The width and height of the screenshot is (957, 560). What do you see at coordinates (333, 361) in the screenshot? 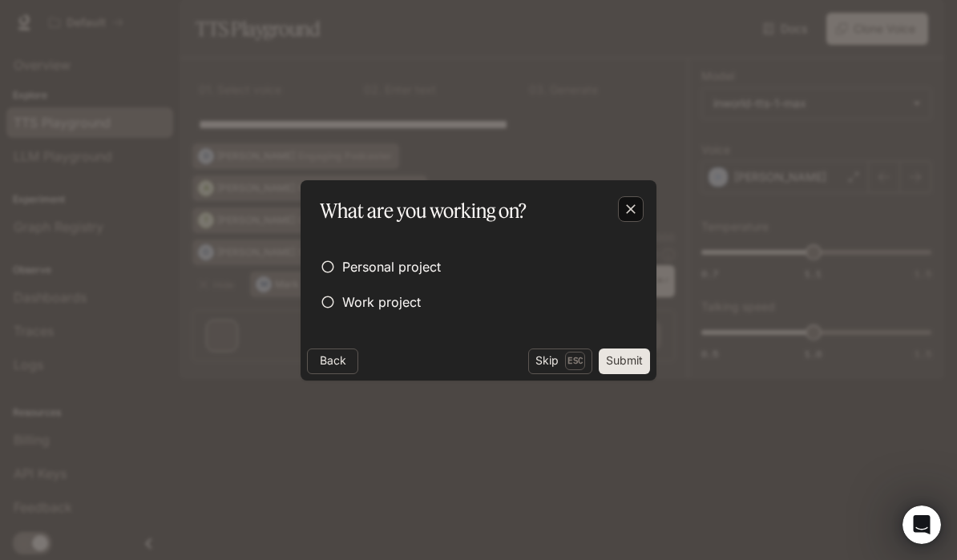
I see `button: Back` at bounding box center [333, 361].